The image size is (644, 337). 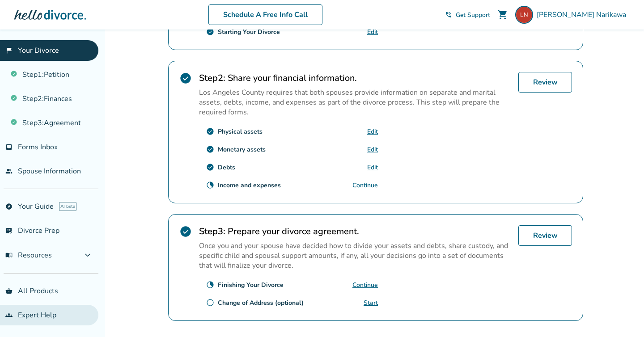 What do you see at coordinates (88, 255) in the screenshot?
I see `span: expand_more` at bounding box center [88, 255].